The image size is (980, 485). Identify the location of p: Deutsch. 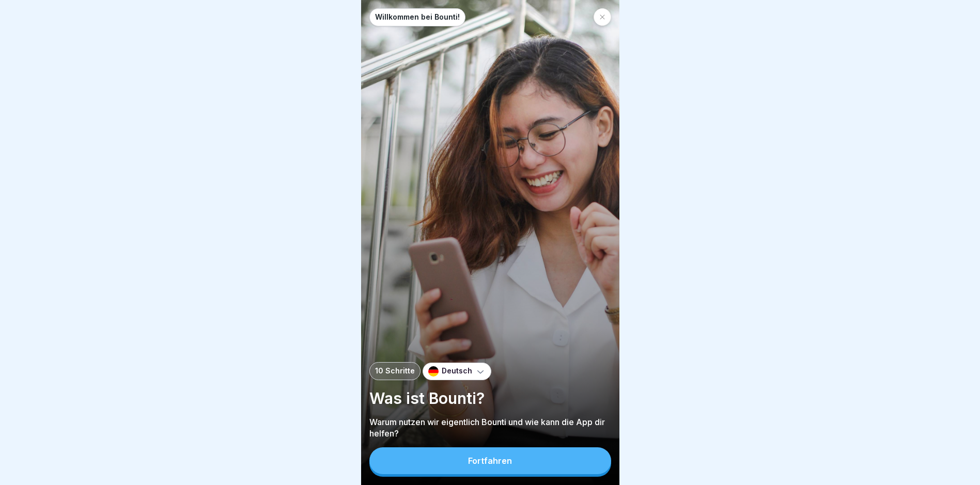
(456, 371).